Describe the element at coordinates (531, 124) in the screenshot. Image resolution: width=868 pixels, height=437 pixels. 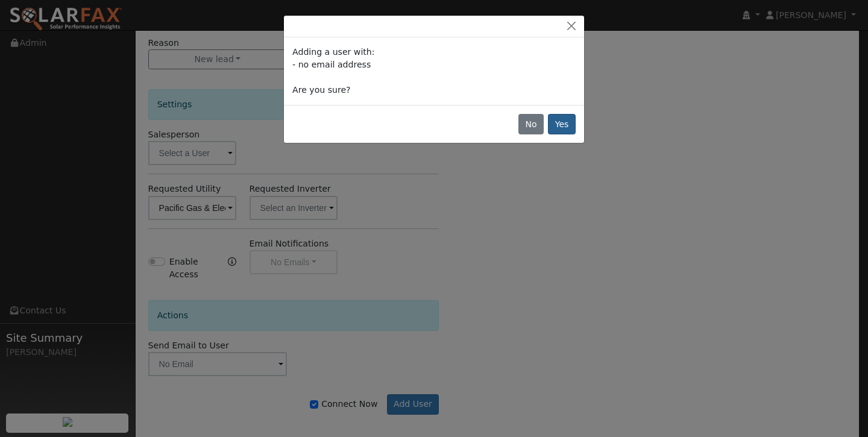
I see `button: No` at that location.